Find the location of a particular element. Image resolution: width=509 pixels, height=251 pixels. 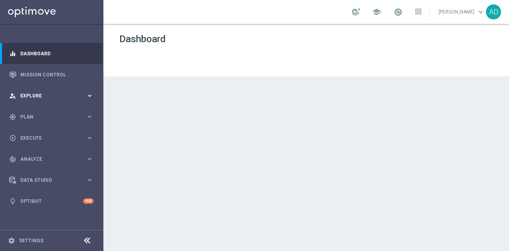

div: lightbulb Optibot +10 is located at coordinates (51, 201).